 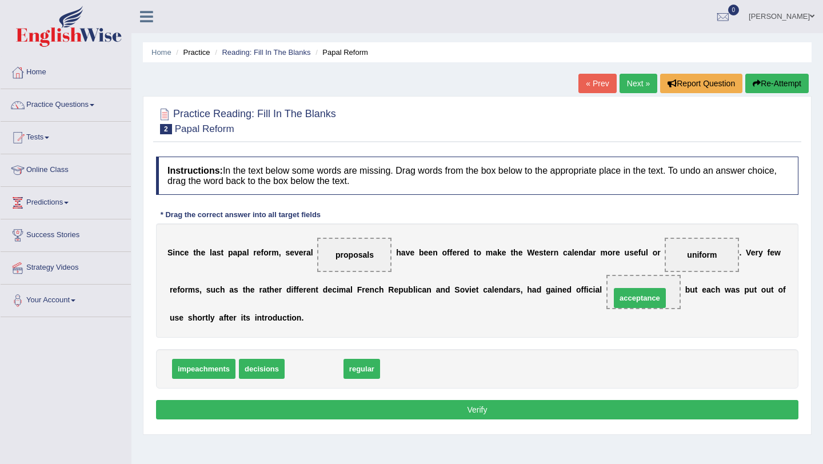 I want to click on span: Drop target, so click(x=354, y=255).